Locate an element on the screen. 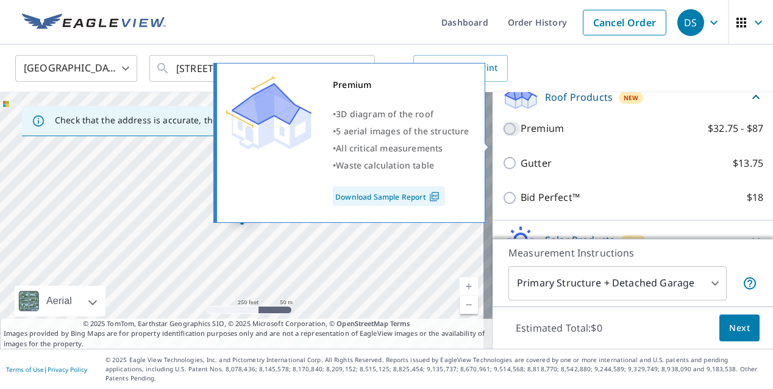 The height and width of the screenshot is (389, 773). p: Estimated Total: $0 is located at coordinates (559, 328).